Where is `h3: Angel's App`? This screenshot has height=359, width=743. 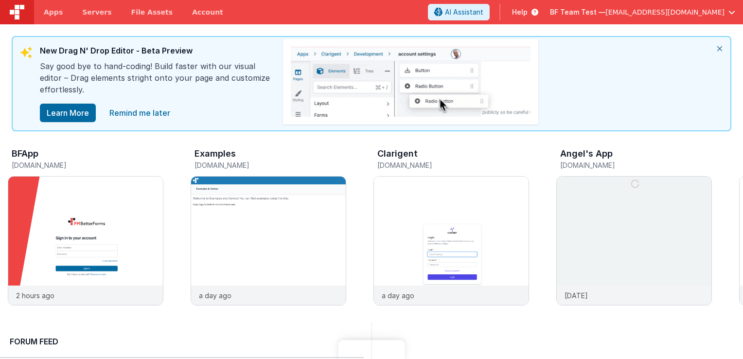 h3: Angel's App is located at coordinates (586, 154).